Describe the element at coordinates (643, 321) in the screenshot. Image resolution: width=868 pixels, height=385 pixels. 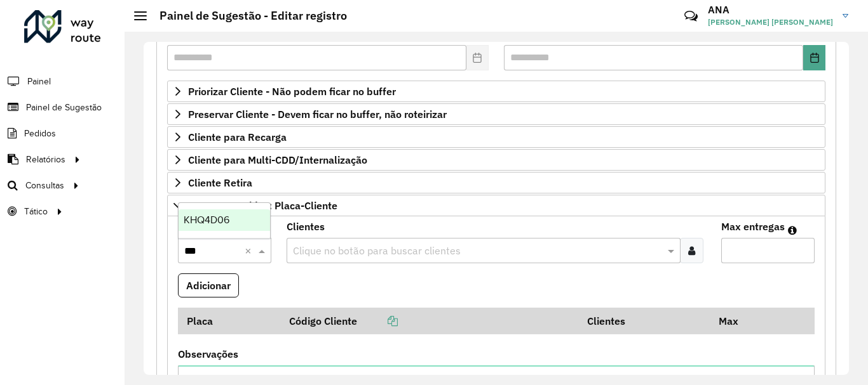
I see `th: Clientes` at that location.